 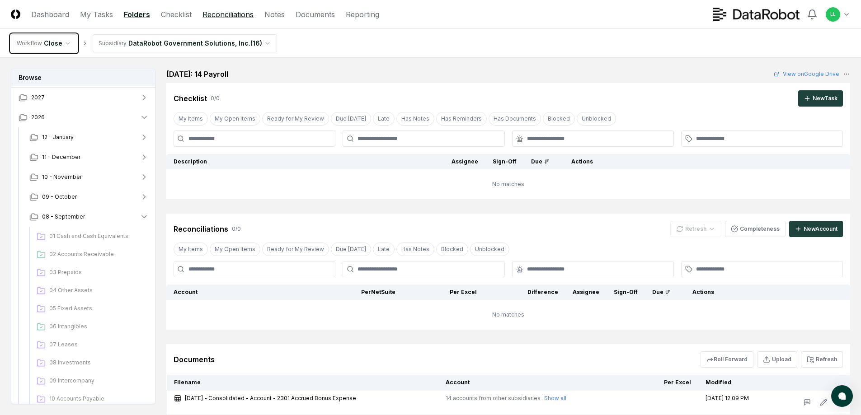 What do you see at coordinates (38, 117) in the screenshot?
I see `span: 2026` at bounding box center [38, 117].